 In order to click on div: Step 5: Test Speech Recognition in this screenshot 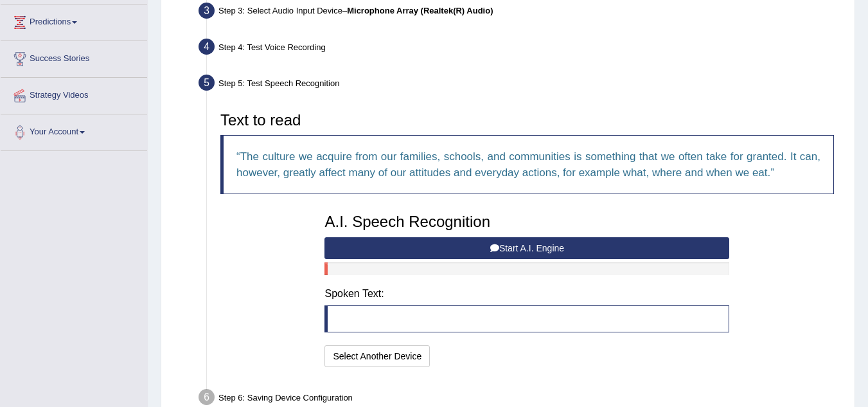, I will do `click(520, 84)`.